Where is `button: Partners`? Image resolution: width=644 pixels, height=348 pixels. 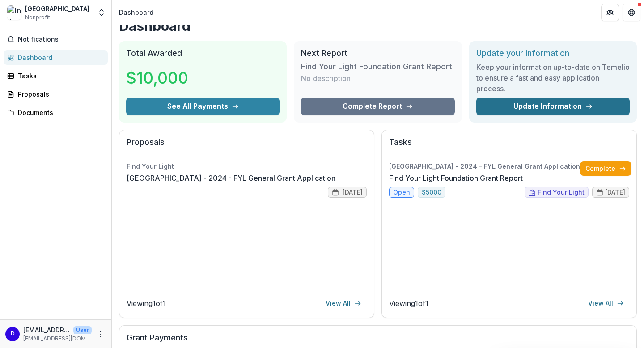
button: Partners is located at coordinates (610, 13).